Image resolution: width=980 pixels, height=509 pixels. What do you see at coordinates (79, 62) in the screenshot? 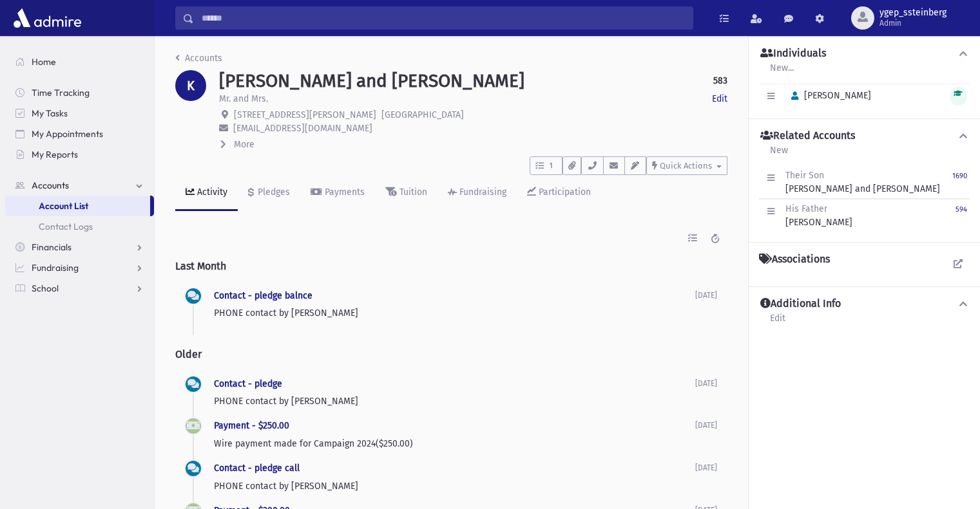
I see `a: Home` at bounding box center [79, 62].